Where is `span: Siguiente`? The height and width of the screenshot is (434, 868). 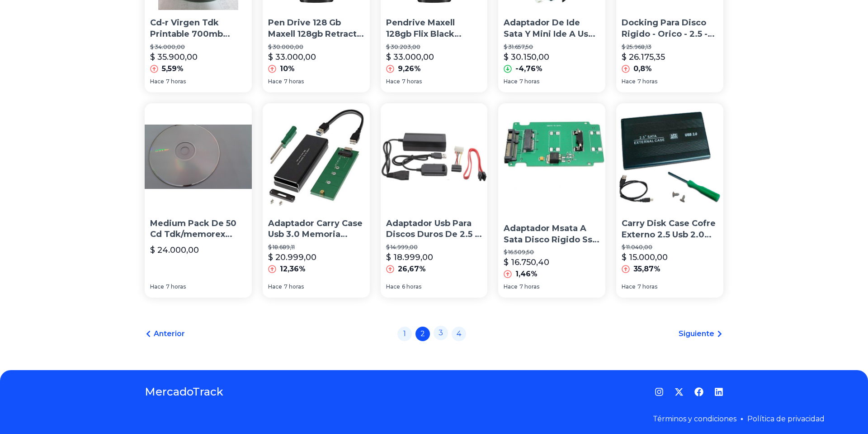 span: Siguiente is located at coordinates (696, 334).